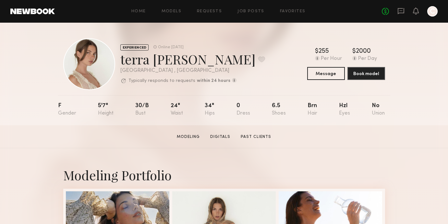  Describe the element at coordinates (378, 110) in the screenshot. I see `div: No` at that location.